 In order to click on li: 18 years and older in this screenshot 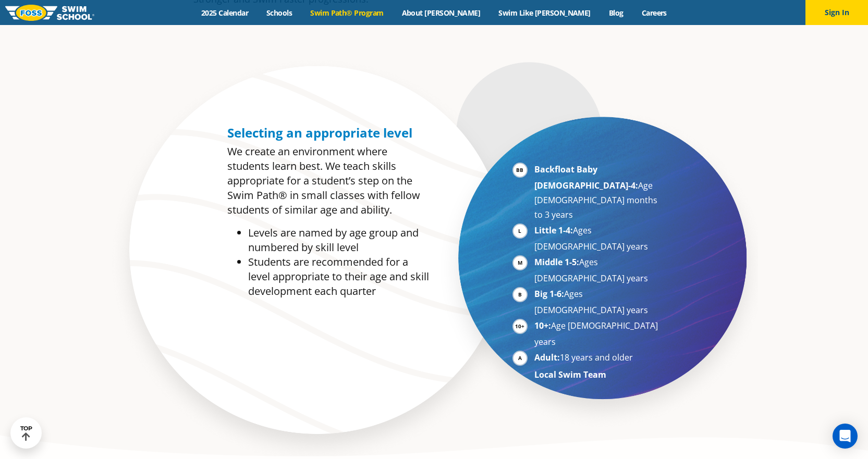, I will do `click(597, 358)`.